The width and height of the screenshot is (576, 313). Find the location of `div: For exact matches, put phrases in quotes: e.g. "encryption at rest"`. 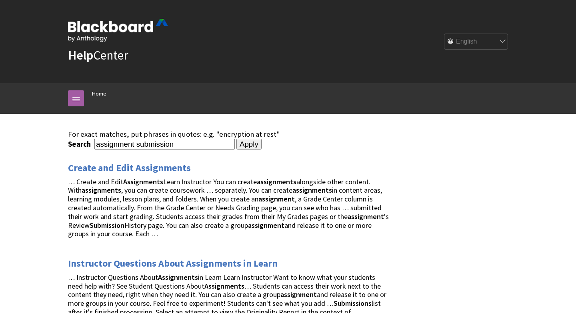

div: For exact matches, put phrases in quotes: e.g. "encryption at rest" is located at coordinates (229, 134).